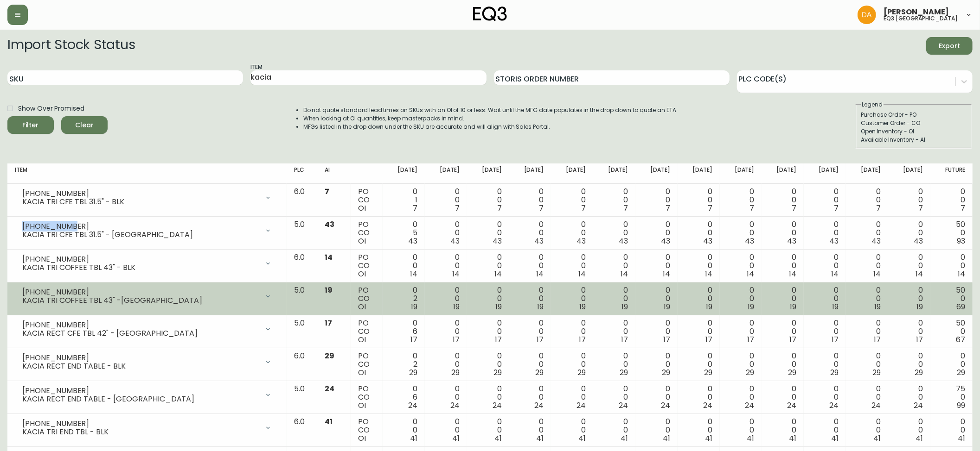 This screenshot has height=451, width=980. I want to click on div: 50 0, so click(951, 299).